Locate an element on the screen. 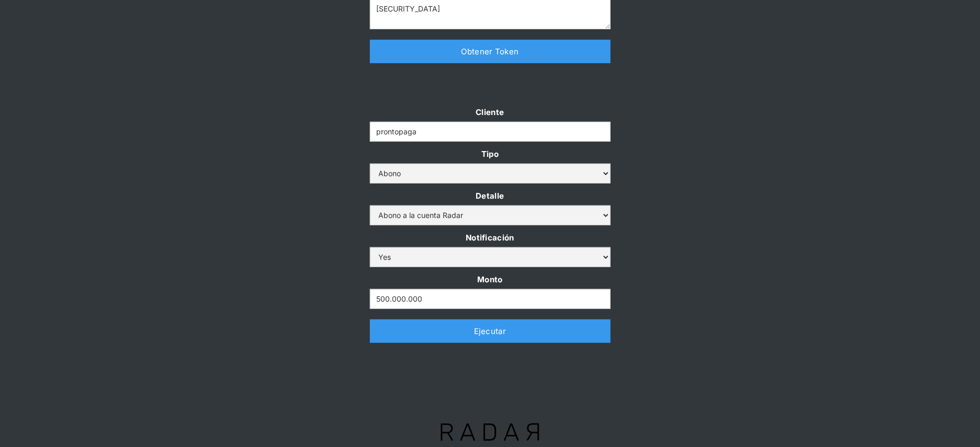 The height and width of the screenshot is (447, 980). a: Obtener Token is located at coordinates (490, 51).